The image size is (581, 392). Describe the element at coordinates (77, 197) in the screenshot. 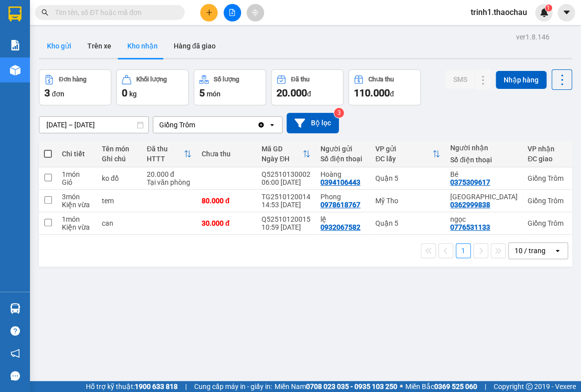

I see `div: 3 món` at that location.